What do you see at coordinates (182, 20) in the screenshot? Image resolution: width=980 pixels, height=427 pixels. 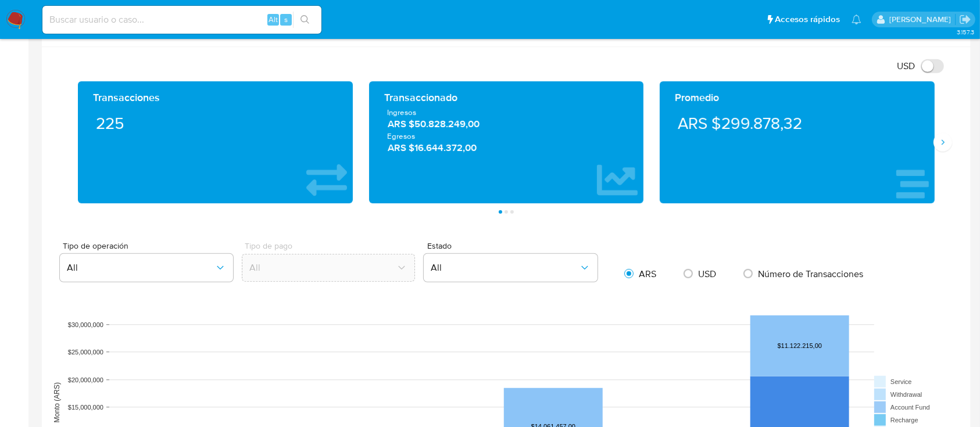 I see `input: Buscar usuario o caso...` at bounding box center [182, 20].